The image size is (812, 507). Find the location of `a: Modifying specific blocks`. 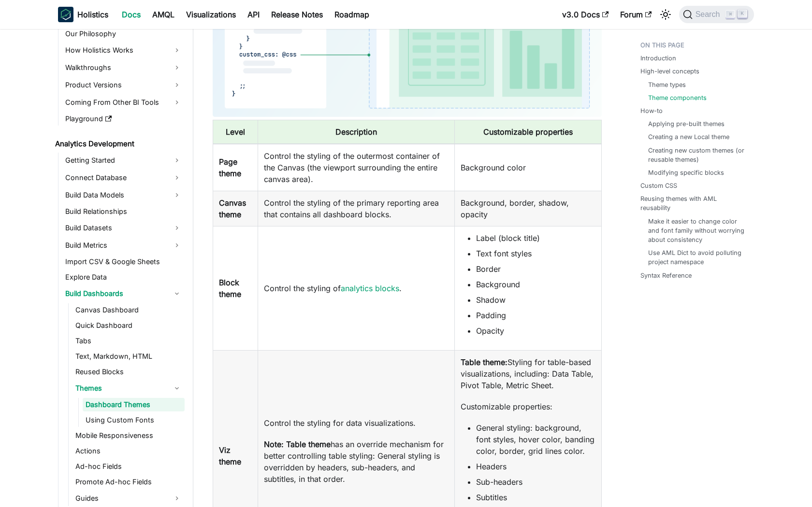

a: Modifying specific blocks is located at coordinates (685, 173).